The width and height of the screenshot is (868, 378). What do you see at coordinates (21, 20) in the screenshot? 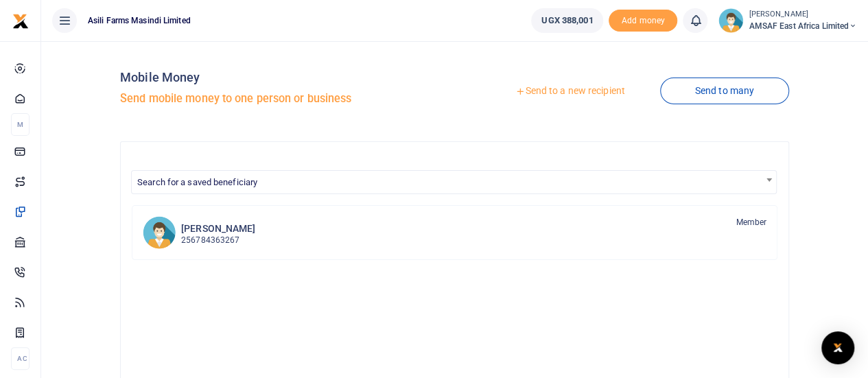
I see `a: logo-small logo-large logo-large` at bounding box center [21, 20].